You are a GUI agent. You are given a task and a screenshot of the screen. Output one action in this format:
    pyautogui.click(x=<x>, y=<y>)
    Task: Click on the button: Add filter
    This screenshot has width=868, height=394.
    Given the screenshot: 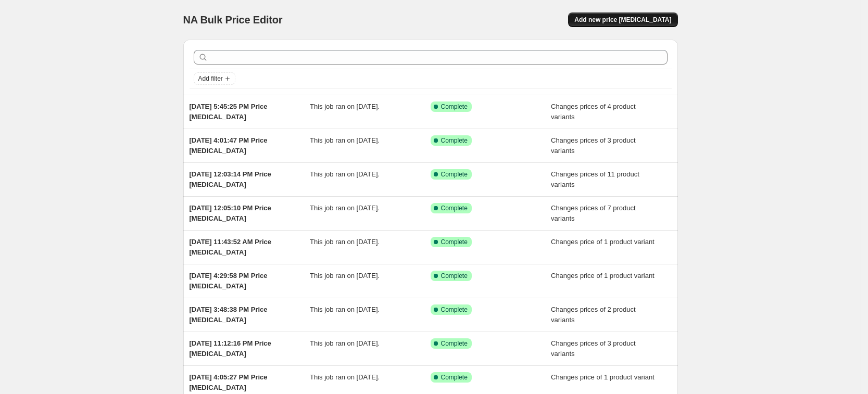 What is the action you would take?
    pyautogui.click(x=215, y=79)
    